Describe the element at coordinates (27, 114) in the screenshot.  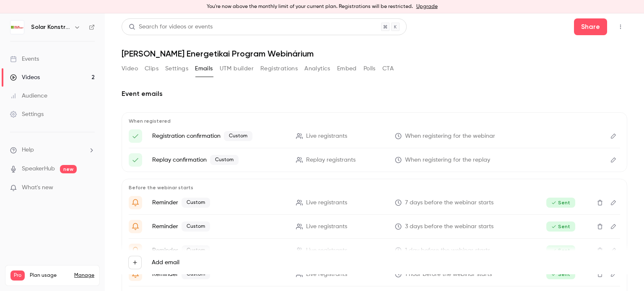
I see `div: Settings` at that location.